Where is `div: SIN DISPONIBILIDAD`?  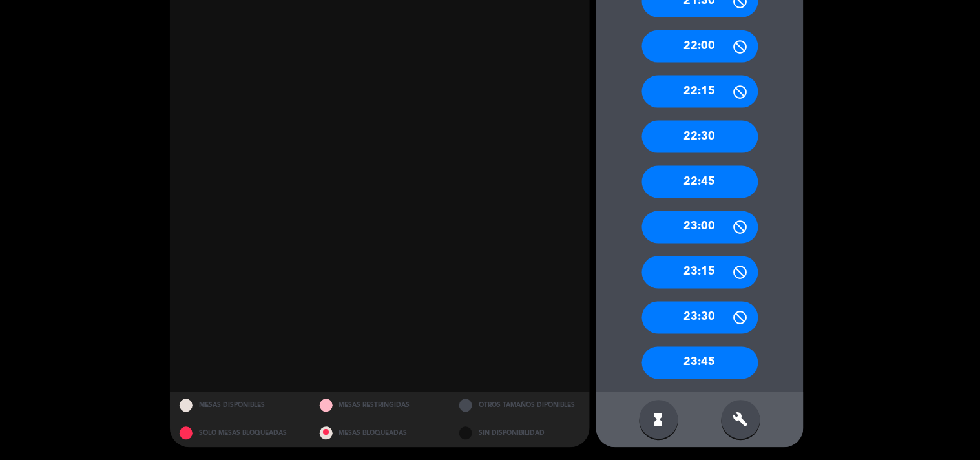 div: SIN DISPONIBILIDAD is located at coordinates (519, 434).